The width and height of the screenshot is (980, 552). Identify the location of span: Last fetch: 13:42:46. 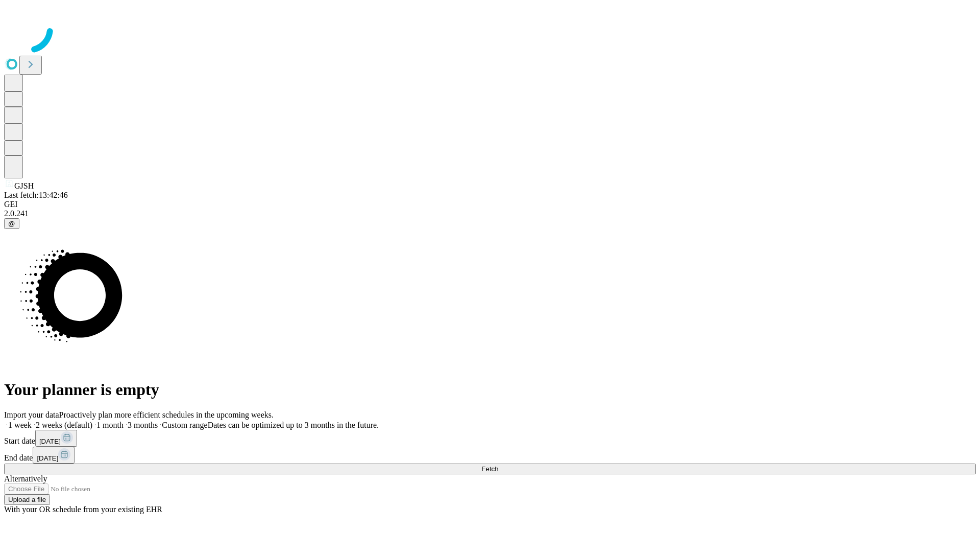
(36, 195).